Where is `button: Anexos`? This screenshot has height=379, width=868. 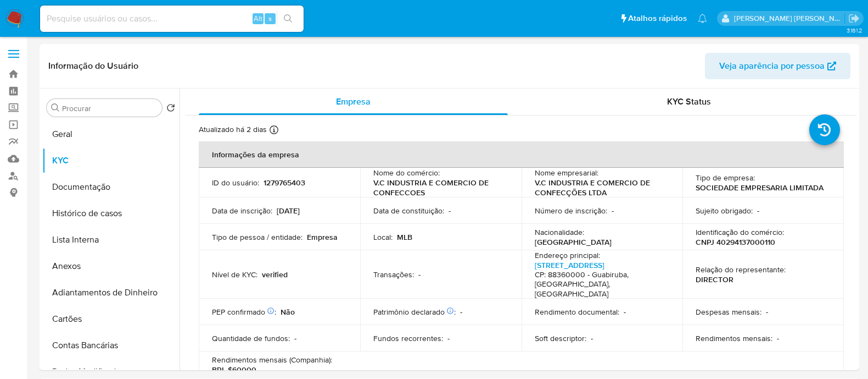
button: Anexos is located at coordinates (111, 266).